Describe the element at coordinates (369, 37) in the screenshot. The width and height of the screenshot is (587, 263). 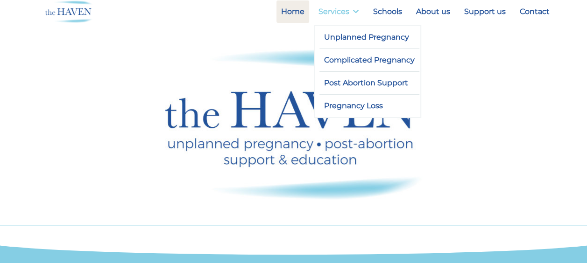
I see `a: Unplanned Pregnancy` at that location.